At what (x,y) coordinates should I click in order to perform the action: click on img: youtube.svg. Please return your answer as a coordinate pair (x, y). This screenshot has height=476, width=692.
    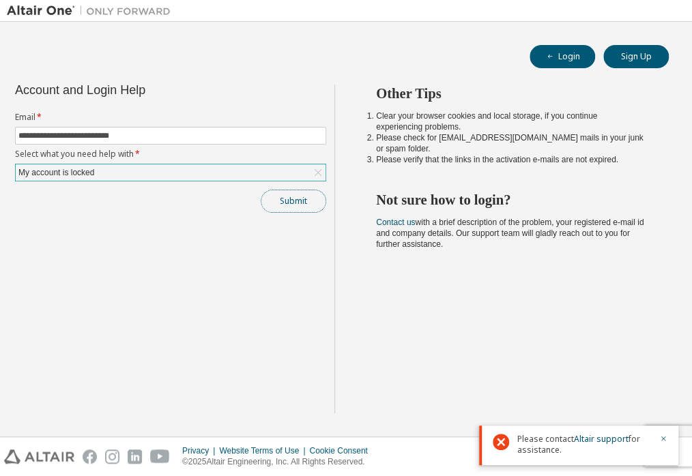
    Looking at the image, I should click on (160, 457).